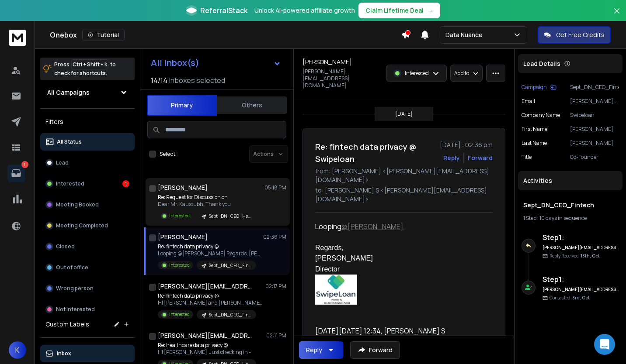 Image resolution: width=626 pixels, height=364 pixels. What do you see at coordinates (541, 115) in the screenshot?
I see `p: Company Name` at bounding box center [541, 115].